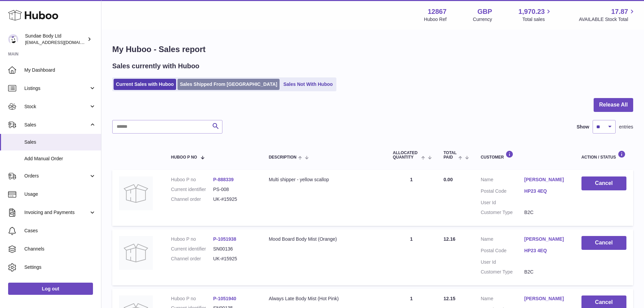 This screenshot has height=308, width=644. Describe the element at coordinates (57, 212) in the screenshot. I see `span: Invoicing and Payments` at that location.